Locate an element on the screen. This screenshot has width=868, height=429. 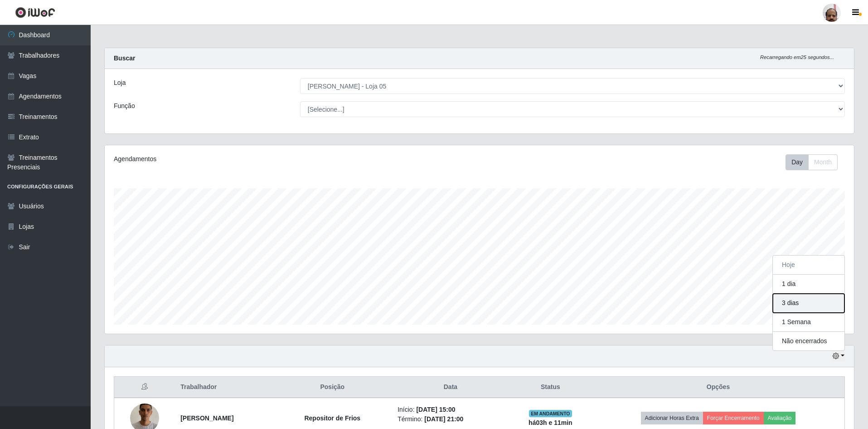
strong: Repositor de Frios is located at coordinates (332, 418).